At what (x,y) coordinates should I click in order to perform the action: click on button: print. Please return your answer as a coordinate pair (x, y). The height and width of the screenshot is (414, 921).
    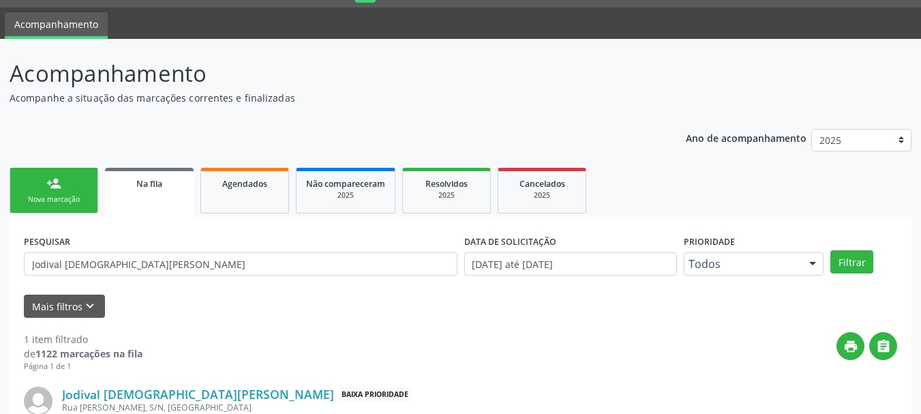
    Looking at the image, I should click on (851, 346).